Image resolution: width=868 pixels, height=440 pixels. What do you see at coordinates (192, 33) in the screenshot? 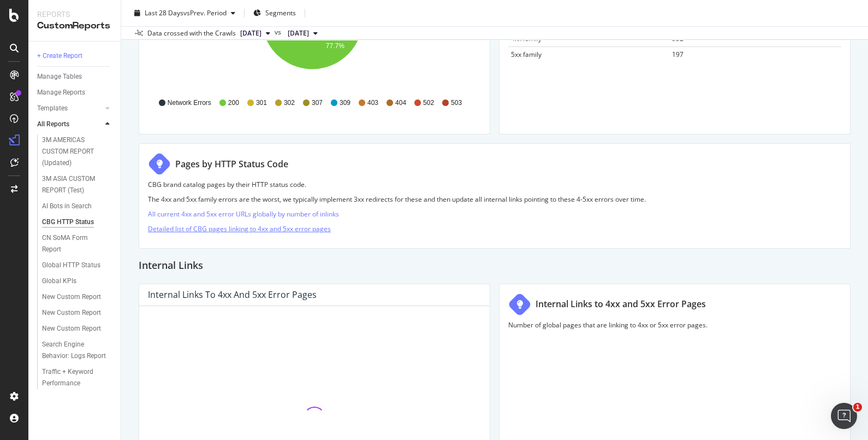
I see `div: Data crossed with the Crawls` at bounding box center [192, 33].